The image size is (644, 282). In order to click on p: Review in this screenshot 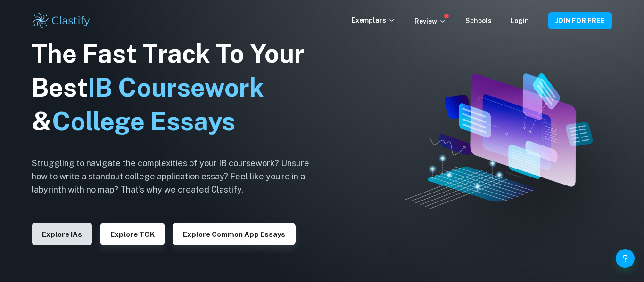, I will do `click(430, 21)`.